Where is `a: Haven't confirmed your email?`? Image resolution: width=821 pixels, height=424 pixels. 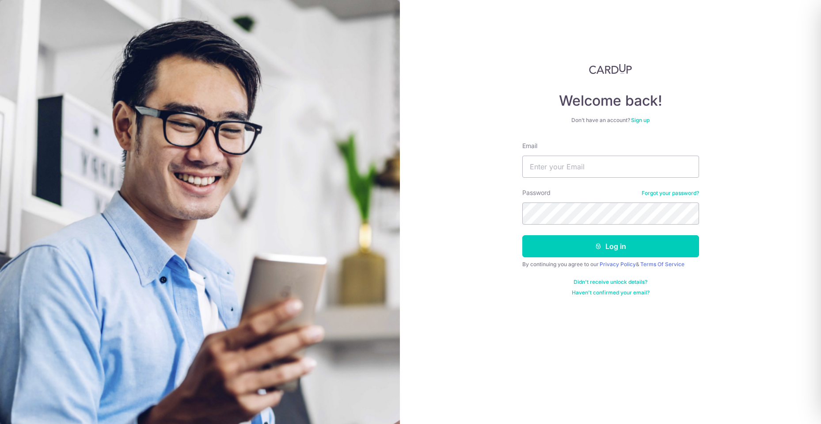
a: Haven't confirmed your email? is located at coordinates (610, 292).